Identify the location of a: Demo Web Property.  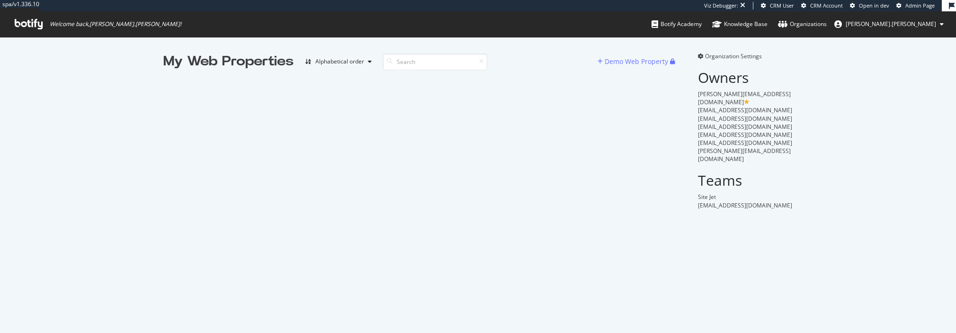
(633, 61).